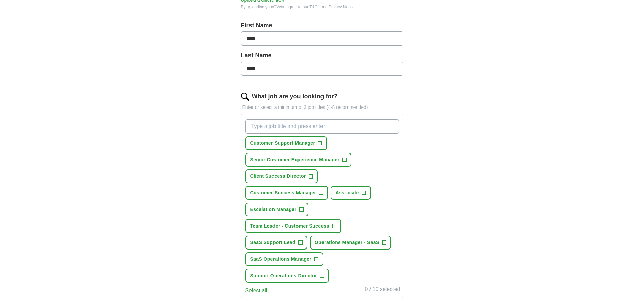 This screenshot has width=644, height=308. Describe the element at coordinates (322, 56) in the screenshot. I see `label: Last Name` at that location.